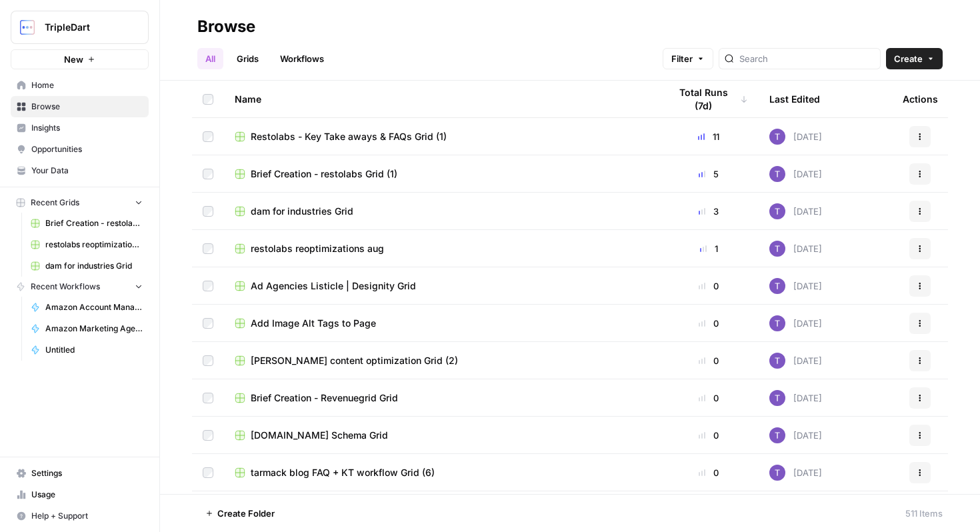 Image resolution: width=980 pixels, height=532 pixels. What do you see at coordinates (87, 308) in the screenshot?
I see `a: Amazon Account Management Agencies Listicle | SalesDuo` at bounding box center [87, 308].